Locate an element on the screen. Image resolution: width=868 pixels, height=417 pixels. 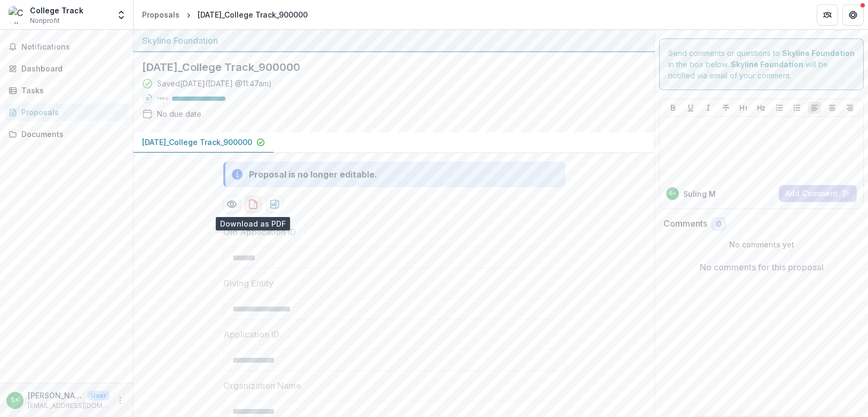
p: Organization Name is located at coordinates (262, 386).